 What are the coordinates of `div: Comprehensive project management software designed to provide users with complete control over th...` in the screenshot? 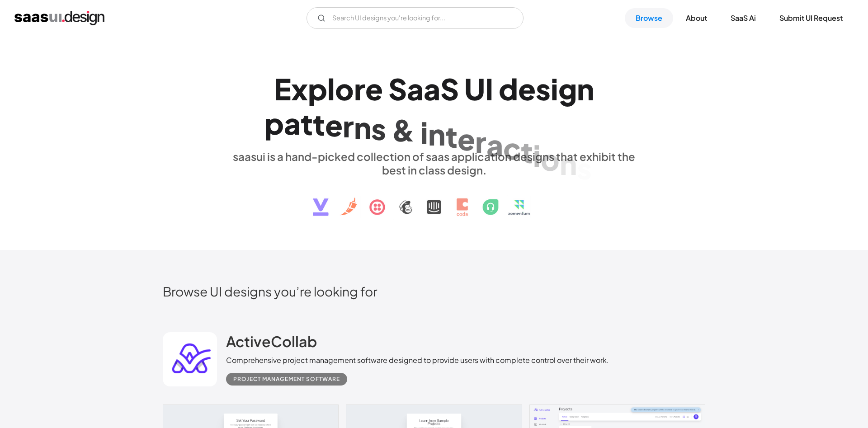 It's located at (417, 360).